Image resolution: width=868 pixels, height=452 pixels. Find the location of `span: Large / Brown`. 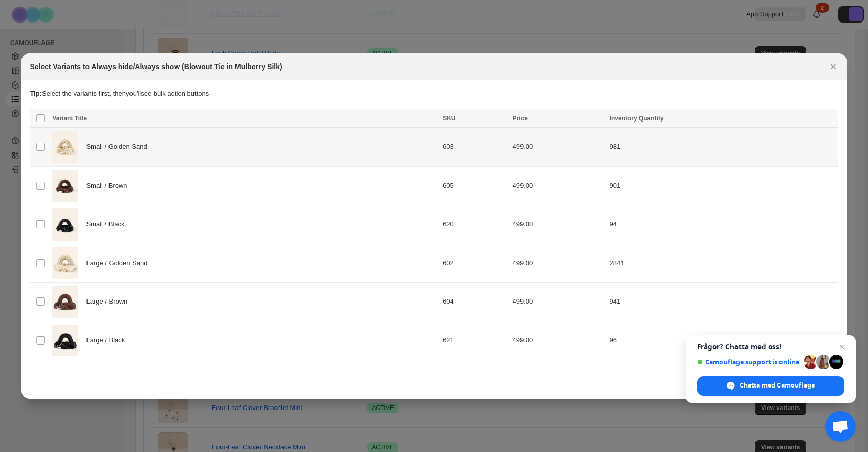

span: Large / Brown is located at coordinates (109, 301).